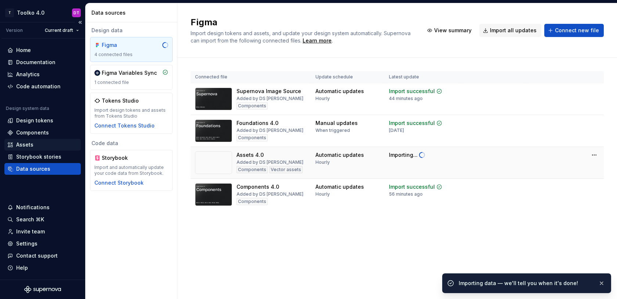  What do you see at coordinates (33, 208) in the screenshot?
I see `div: Notifications` at bounding box center [33, 208].